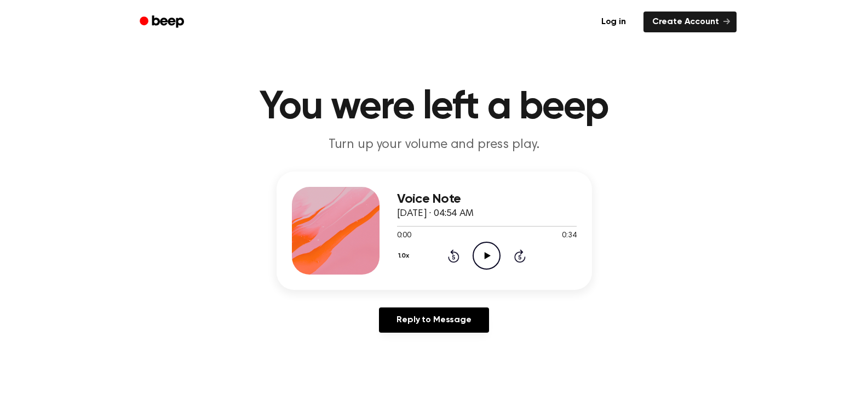 This screenshot has width=868, height=405. What do you see at coordinates (405, 256) in the screenshot?
I see `button: 1.0x` at bounding box center [405, 256].